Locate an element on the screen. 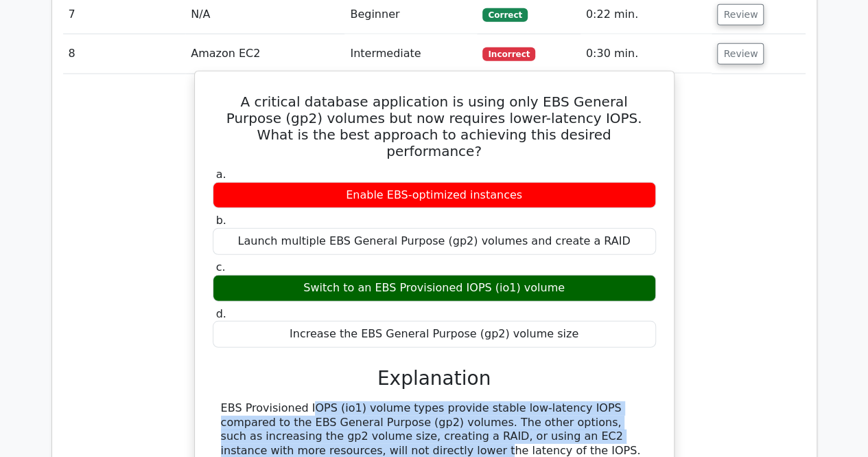  span: b. is located at coordinates (221, 220).